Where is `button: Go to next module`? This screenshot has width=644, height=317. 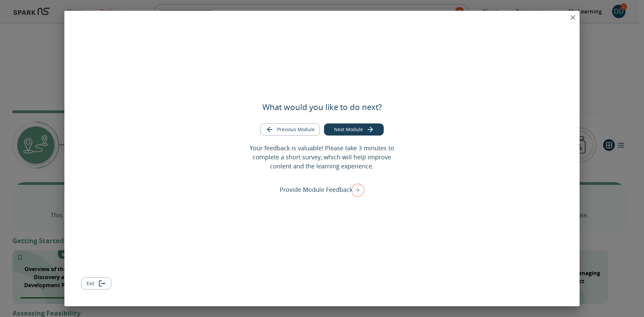 button: Go to next module is located at coordinates (354, 130).